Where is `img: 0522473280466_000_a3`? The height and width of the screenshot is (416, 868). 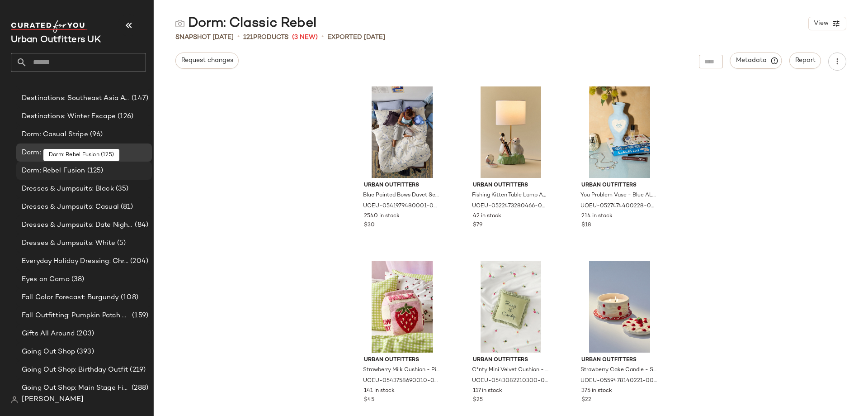
img: 0522473280466_000_a3 is located at coordinates (511, 132).